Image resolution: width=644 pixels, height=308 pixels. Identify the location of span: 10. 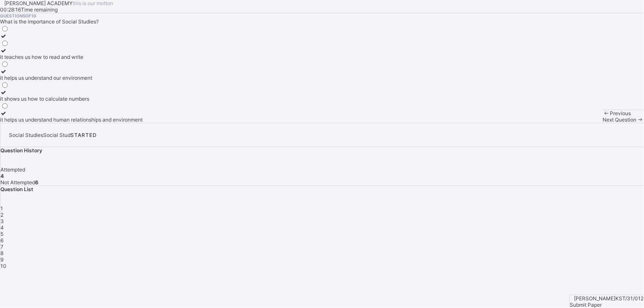
(3, 266).